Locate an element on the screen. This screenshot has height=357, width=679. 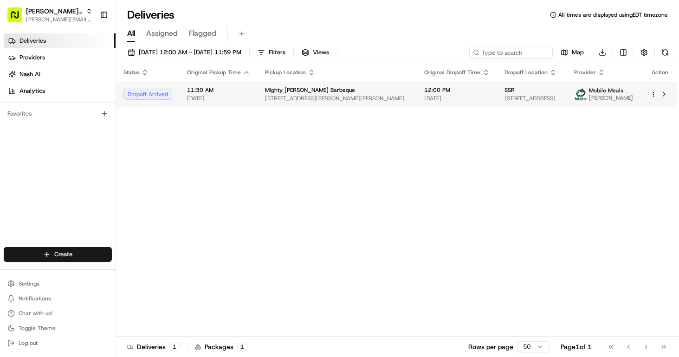
span: Analytics is located at coordinates (32, 91).